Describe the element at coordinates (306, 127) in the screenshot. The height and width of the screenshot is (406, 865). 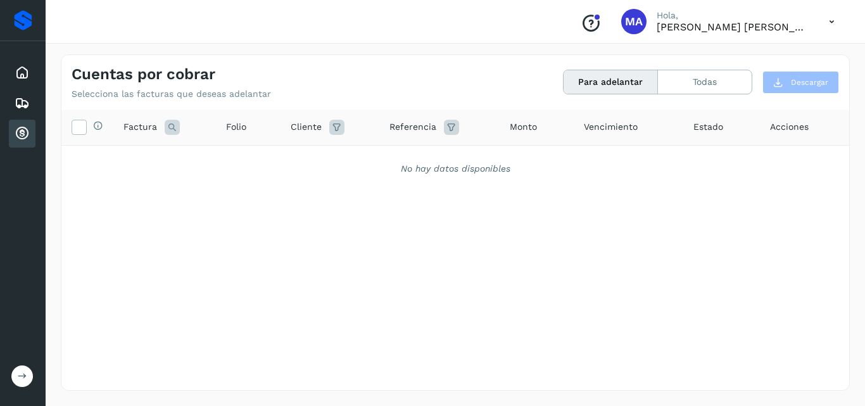
I see `span: Cliente` at that location.